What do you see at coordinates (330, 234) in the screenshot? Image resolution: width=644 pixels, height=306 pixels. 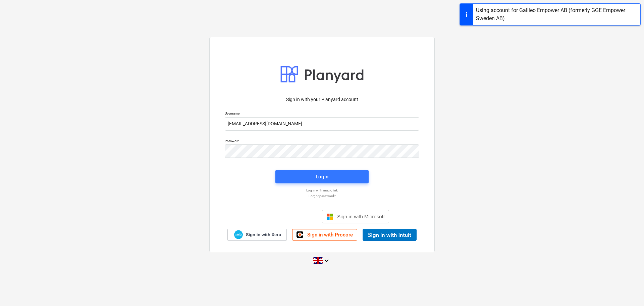 I see `span: Sign in with Procore` at bounding box center [330, 234].